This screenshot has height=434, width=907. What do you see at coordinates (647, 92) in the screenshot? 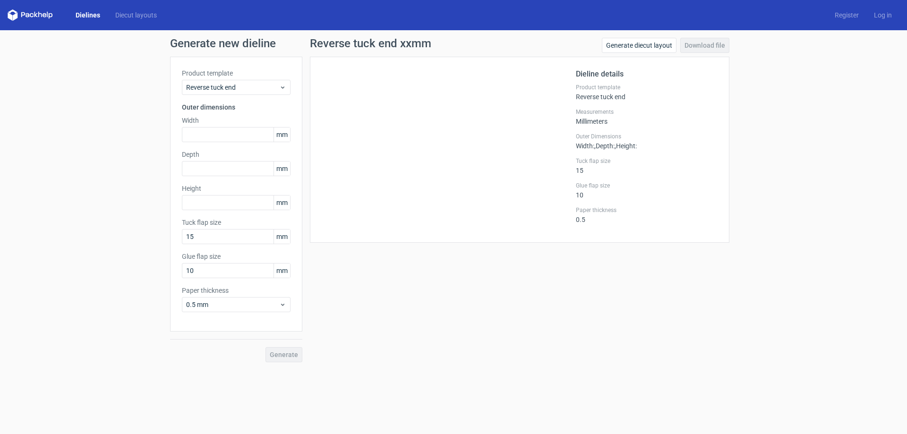
I see `div: Reverse tuck end` at bounding box center [647, 92].